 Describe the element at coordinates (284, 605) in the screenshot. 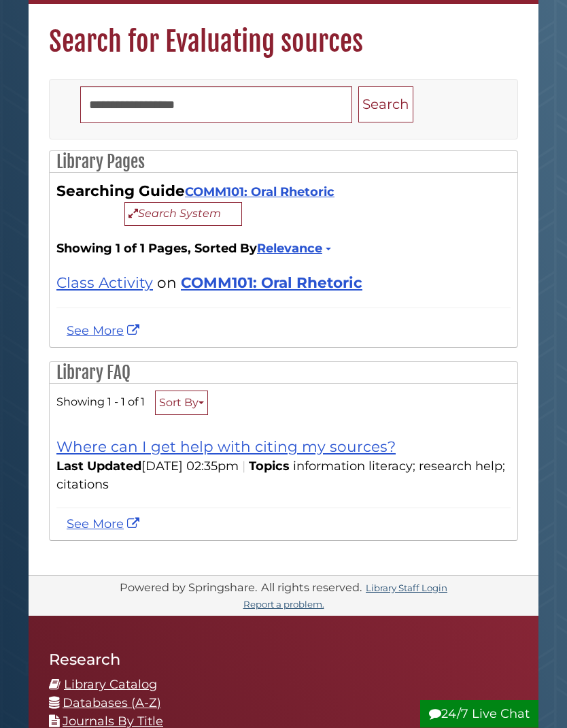

I see `a: Report a problem.` at that location.